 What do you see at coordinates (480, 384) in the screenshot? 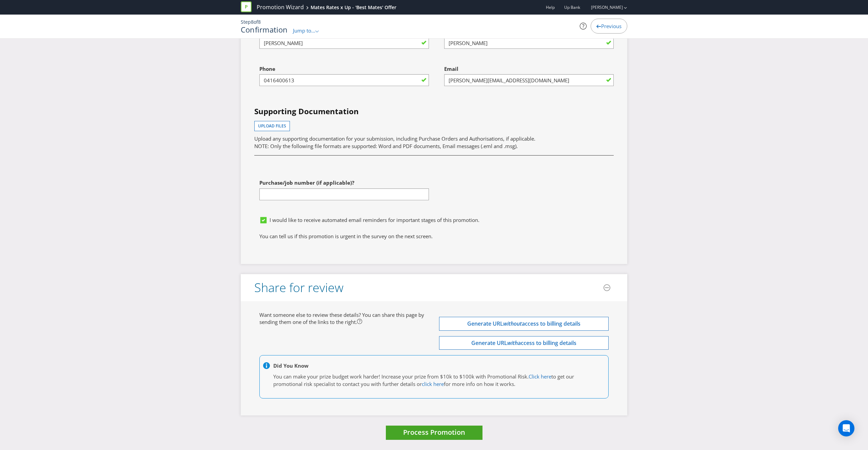
I see `span: for more info on how it works.` at bounding box center [480, 384].